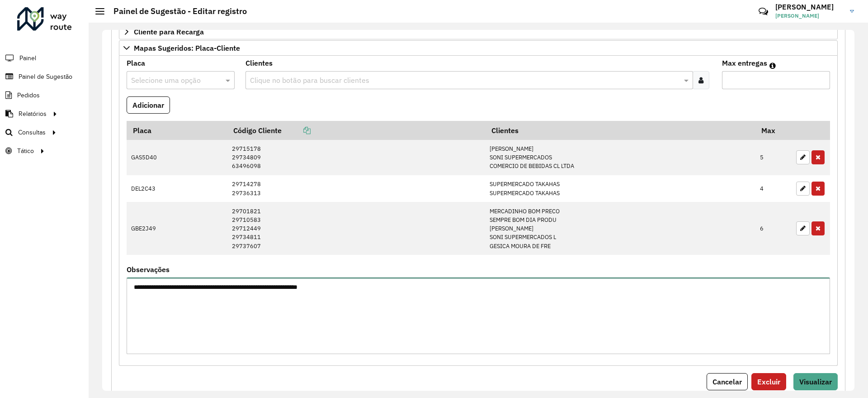 The height and width of the screenshot is (398, 868). I want to click on a: Mapas Sugeridos: Placa-Cliente, so click(478, 48).